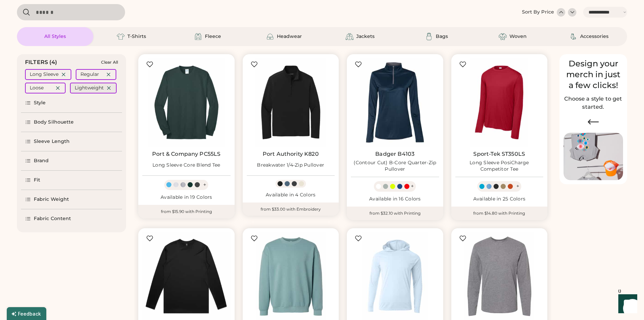 This screenshot has height=320, width=644. Describe the element at coordinates (395, 102) in the screenshot. I see `img: Badger B4103 (Contour Cut) B-Core Quarter-Zip Pullover` at that location.